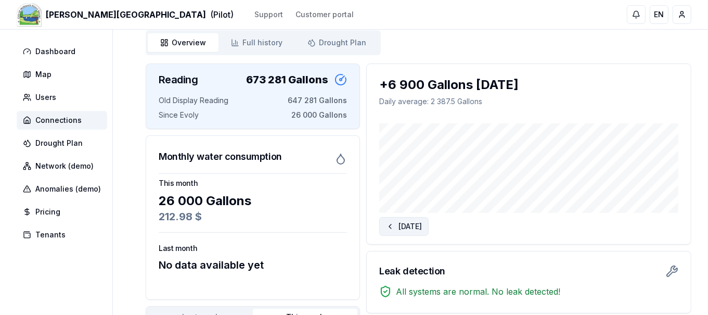 This screenshot has width=708, height=315. What do you see at coordinates (183, 43) in the screenshot?
I see `a: Overview` at bounding box center [183, 43].